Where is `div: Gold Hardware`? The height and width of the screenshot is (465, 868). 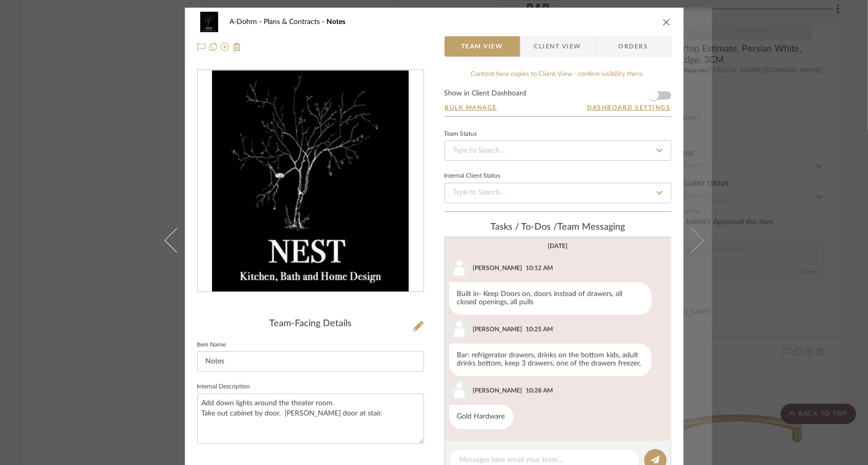 div: Gold Hardware is located at coordinates (481, 417).